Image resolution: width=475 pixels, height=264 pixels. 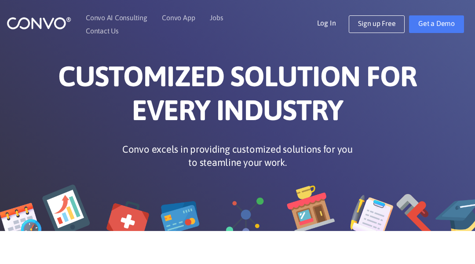 What do you see at coordinates (102, 31) in the screenshot?
I see `a: Contact Us` at bounding box center [102, 31].